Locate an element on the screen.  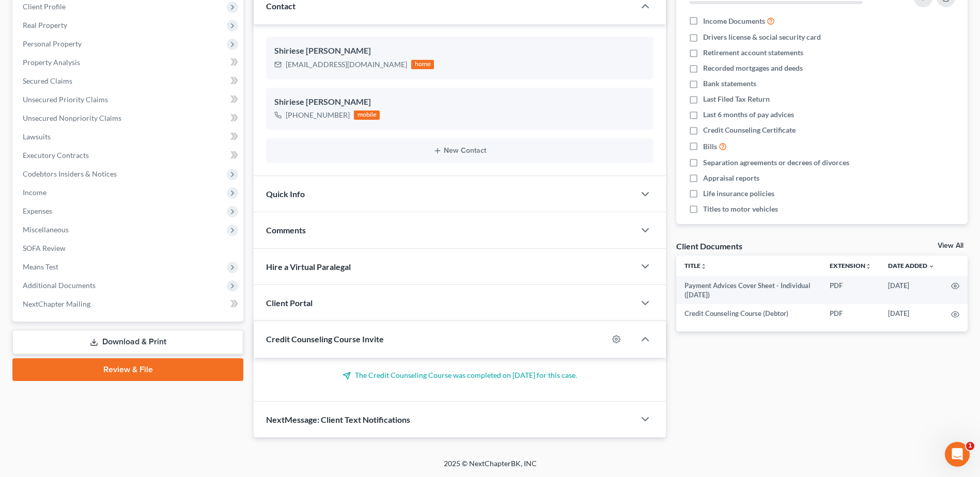
i: expand_more is located at coordinates (931, 266).